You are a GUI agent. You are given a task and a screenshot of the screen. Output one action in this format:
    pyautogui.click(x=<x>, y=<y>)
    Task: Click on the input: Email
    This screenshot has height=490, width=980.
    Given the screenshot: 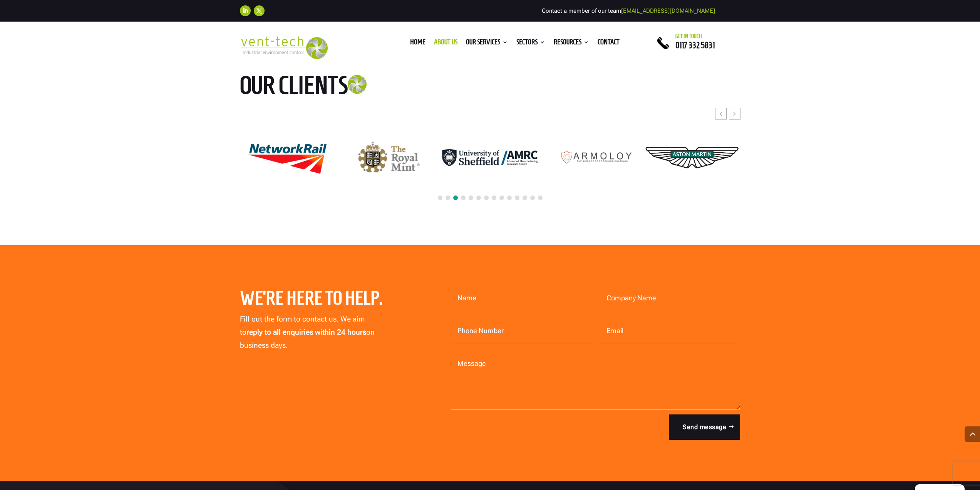 What is the action you would take?
    pyautogui.click(x=671, y=331)
    